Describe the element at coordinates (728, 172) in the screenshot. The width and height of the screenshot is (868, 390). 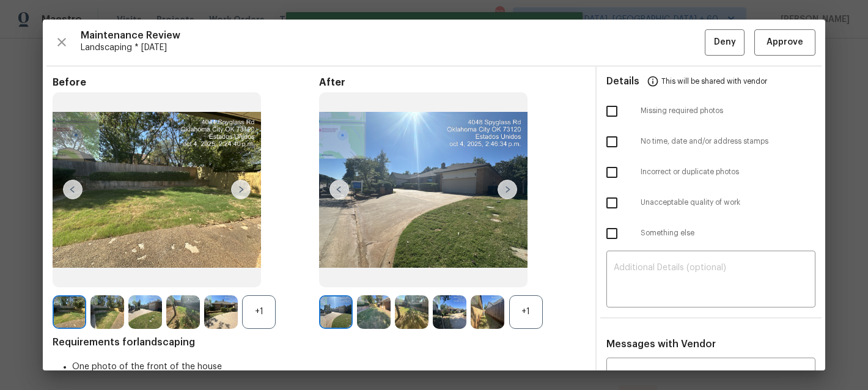
I see `span: Incorrect or duplicate photos` at that location.